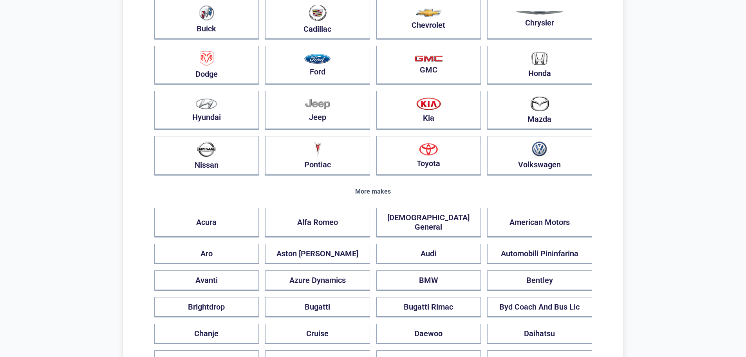 This screenshot has height=357, width=746. Describe the element at coordinates (429, 254) in the screenshot. I see `button: Audi` at that location.